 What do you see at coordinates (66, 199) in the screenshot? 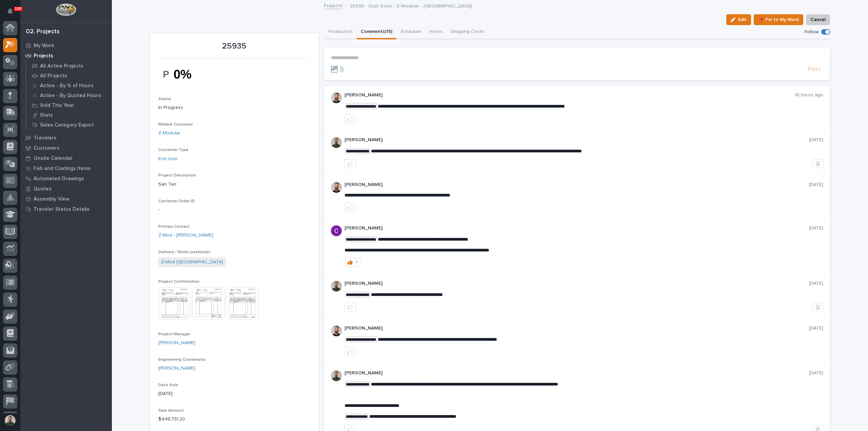
I see `a: Assembly View` at bounding box center [66, 199].